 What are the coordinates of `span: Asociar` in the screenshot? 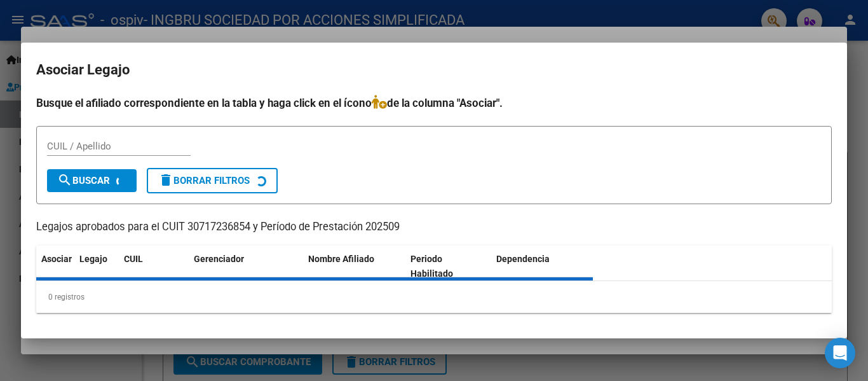 It's located at (57, 259).